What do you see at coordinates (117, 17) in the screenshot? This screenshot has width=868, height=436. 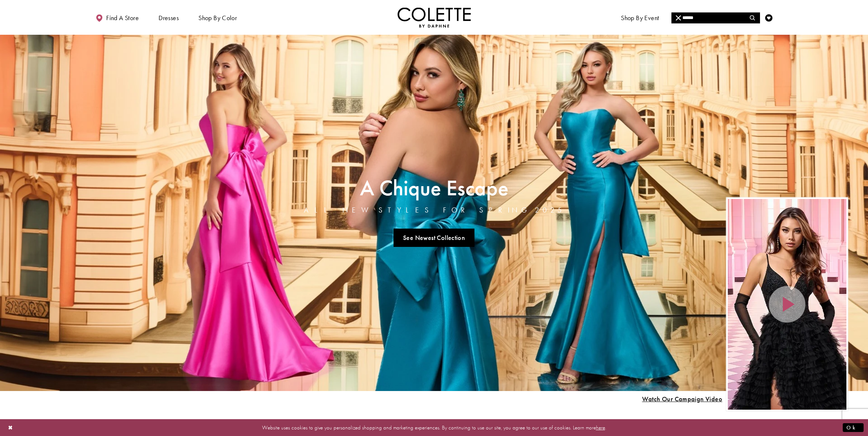 I see `a: Find a store` at bounding box center [117, 17].